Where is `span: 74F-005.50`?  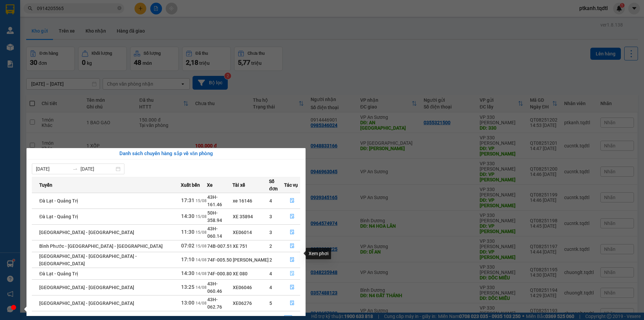 span: 74F-005.50 is located at coordinates (219, 260).